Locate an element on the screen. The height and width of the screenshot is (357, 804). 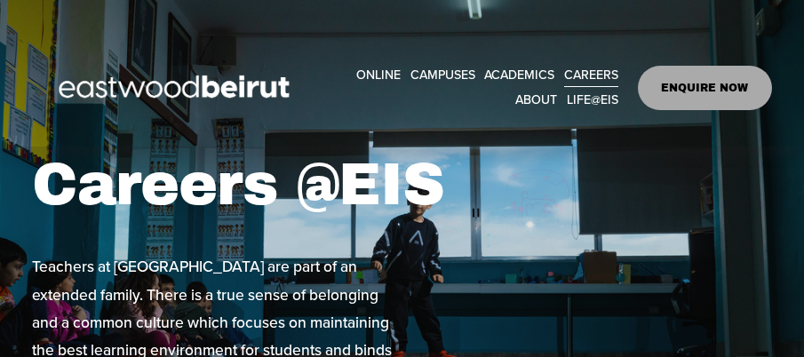
span: ABOUT is located at coordinates (536, 100).